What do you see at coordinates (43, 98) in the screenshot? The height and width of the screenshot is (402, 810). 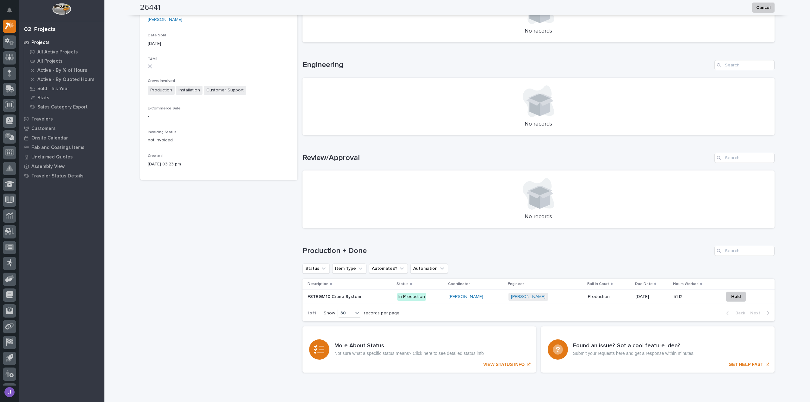 I see `p: Stats` at bounding box center [43, 98].